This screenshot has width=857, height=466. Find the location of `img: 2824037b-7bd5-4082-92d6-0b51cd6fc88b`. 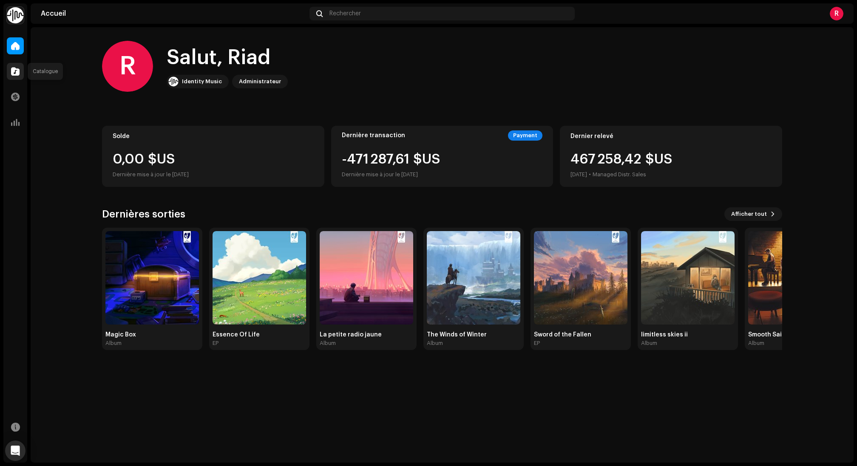

img: 2824037b-7bd5-4082-92d6-0b51cd6fc88b is located at coordinates (474, 278).